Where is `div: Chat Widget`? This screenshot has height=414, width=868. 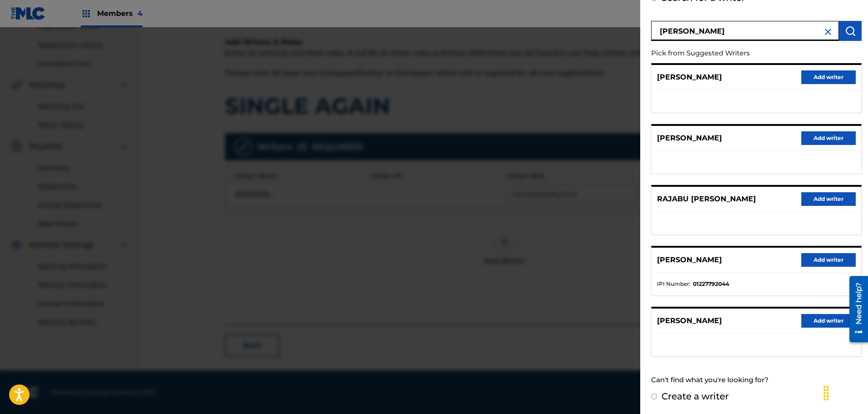 div: Chat Widget is located at coordinates (846, 392).